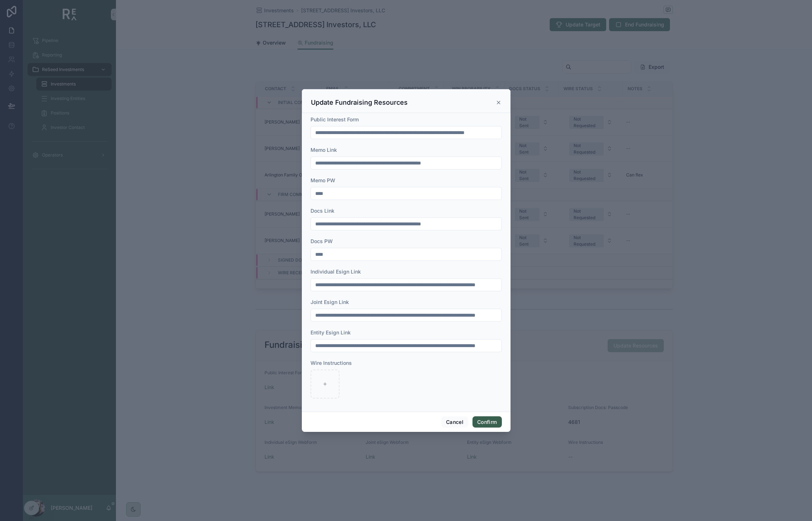  I want to click on span: Entity Esign Link, so click(331, 332).